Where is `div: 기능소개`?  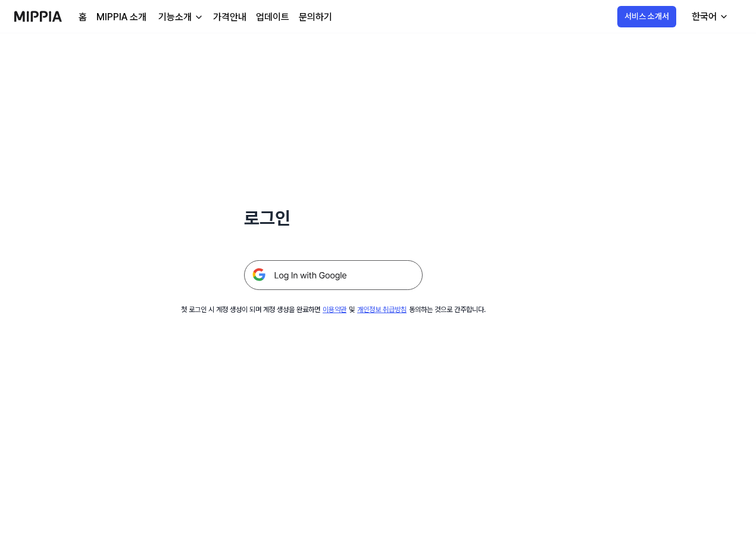 div: 기능소개 is located at coordinates (175, 18).